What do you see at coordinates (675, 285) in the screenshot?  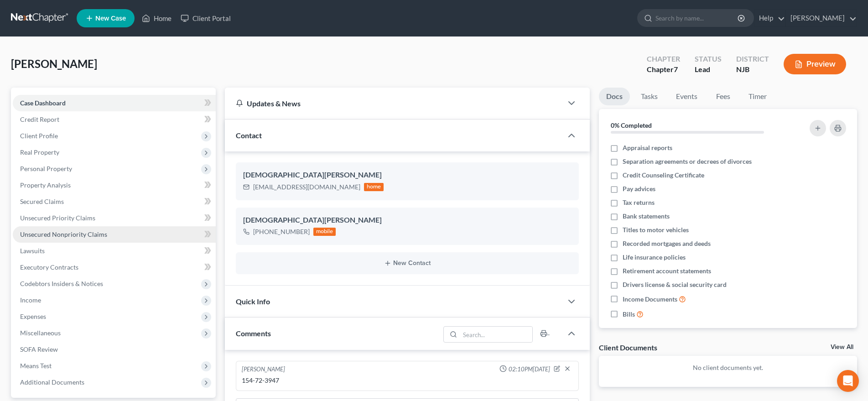 I see `span: Drivers license & social security card` at bounding box center [675, 285].